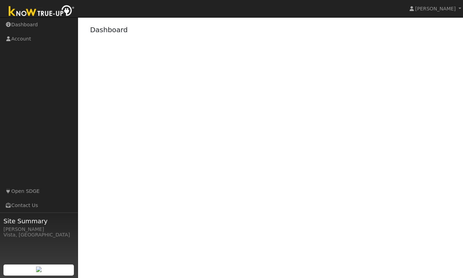 The image size is (463, 278). Describe the element at coordinates (109, 30) in the screenshot. I see `a: Dashboard` at that location.